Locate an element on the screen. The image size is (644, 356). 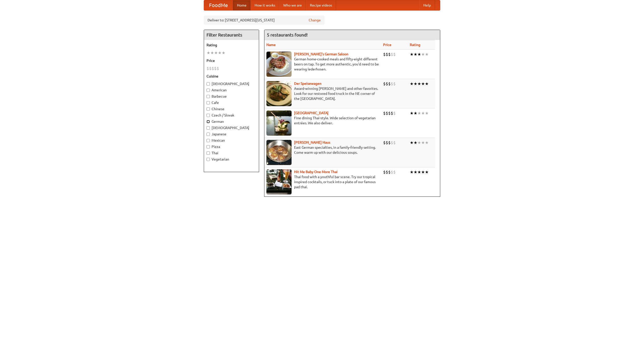
input: Vegetarian is located at coordinates (208, 159).